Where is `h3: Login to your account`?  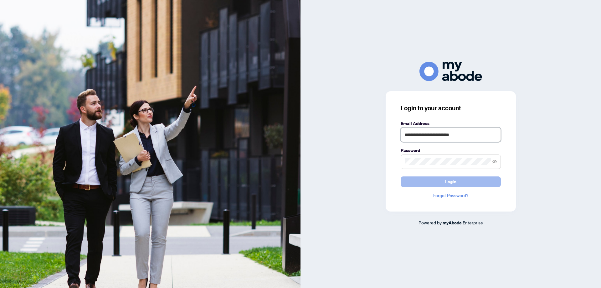 h3: Login to your account is located at coordinates (451, 108).